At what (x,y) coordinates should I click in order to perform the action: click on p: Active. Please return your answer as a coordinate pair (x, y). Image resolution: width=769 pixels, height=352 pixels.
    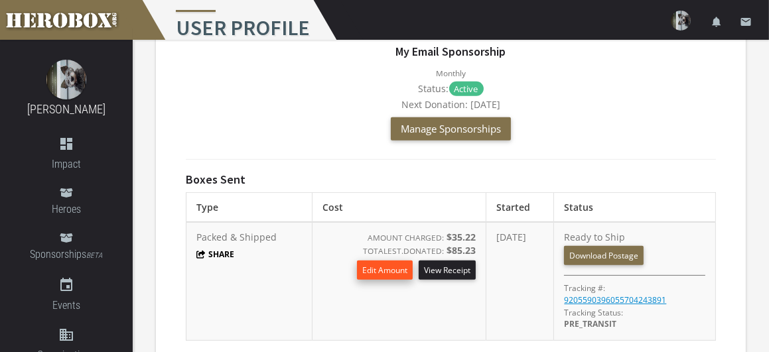
    Looking at the image, I should click on (467, 89).